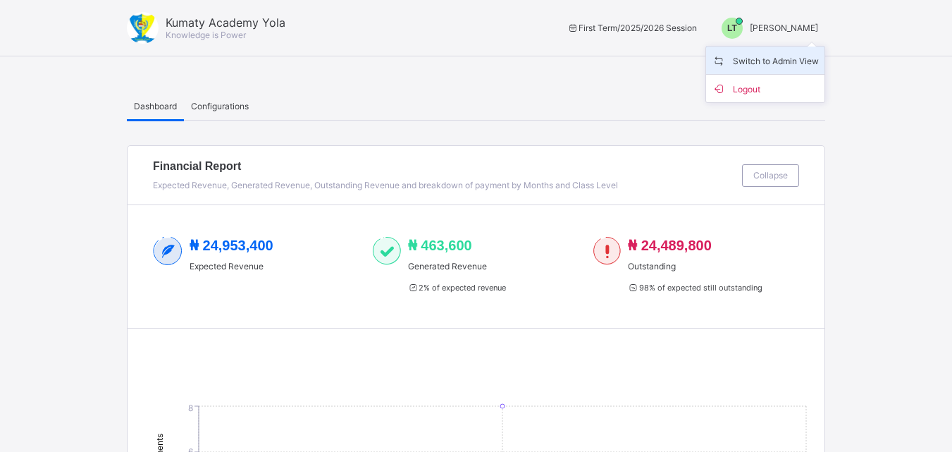 The height and width of the screenshot is (452, 952). What do you see at coordinates (695, 288) in the screenshot?
I see `span: 98 % of expected still outstanding` at bounding box center [695, 288].